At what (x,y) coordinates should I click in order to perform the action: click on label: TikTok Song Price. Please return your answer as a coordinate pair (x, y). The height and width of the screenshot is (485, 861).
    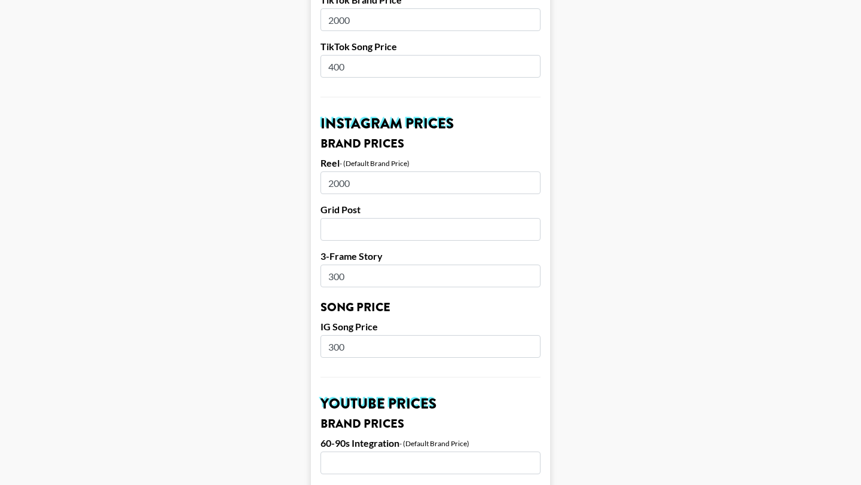
    Looking at the image, I should click on (430, 47).